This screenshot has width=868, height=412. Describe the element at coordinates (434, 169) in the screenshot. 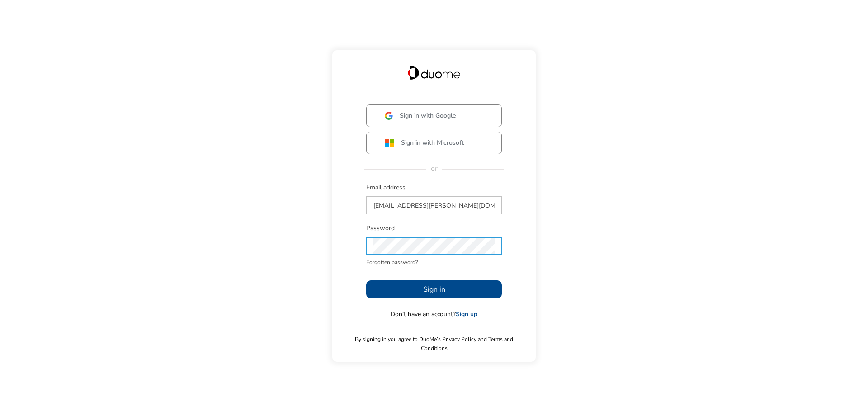

I see `span: or` at that location.